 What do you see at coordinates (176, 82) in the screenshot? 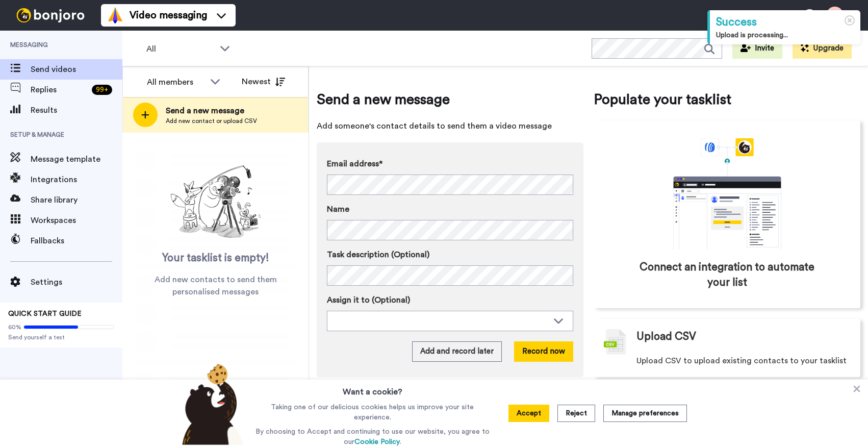
I see `div: All members` at bounding box center [176, 82].